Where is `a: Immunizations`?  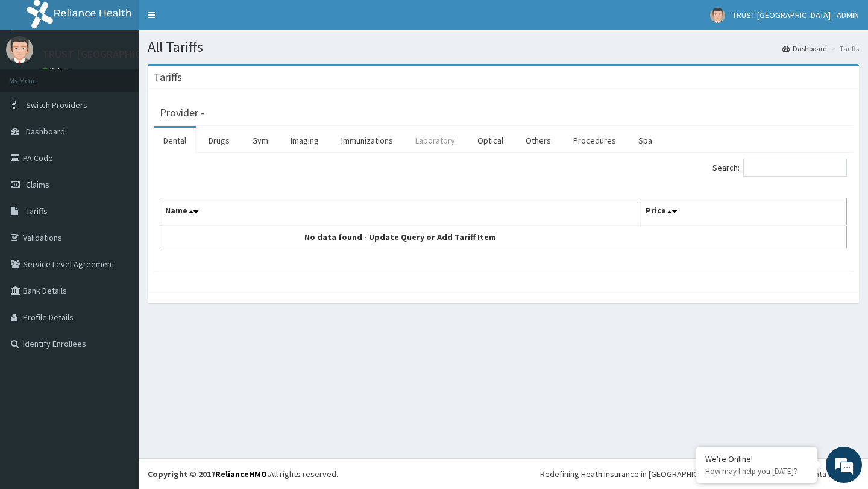 a: Immunizations is located at coordinates (367, 141).